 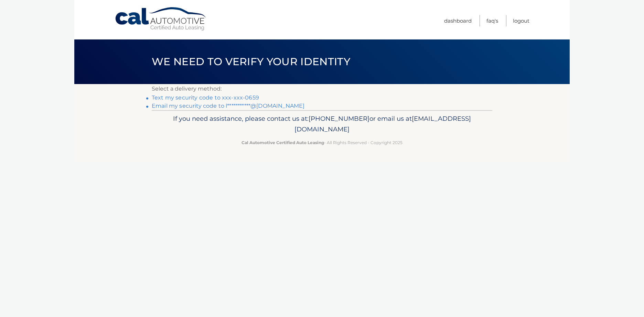 What do you see at coordinates (250, 62) in the screenshot?
I see `span: We need to verify your identity` at bounding box center [250, 62].